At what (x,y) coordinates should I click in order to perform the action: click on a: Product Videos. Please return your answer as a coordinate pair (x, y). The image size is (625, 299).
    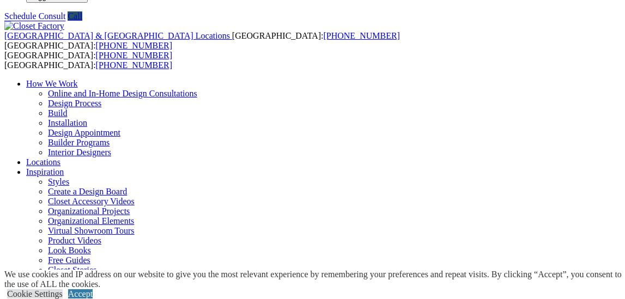
    Looking at the image, I should click on (75, 240).